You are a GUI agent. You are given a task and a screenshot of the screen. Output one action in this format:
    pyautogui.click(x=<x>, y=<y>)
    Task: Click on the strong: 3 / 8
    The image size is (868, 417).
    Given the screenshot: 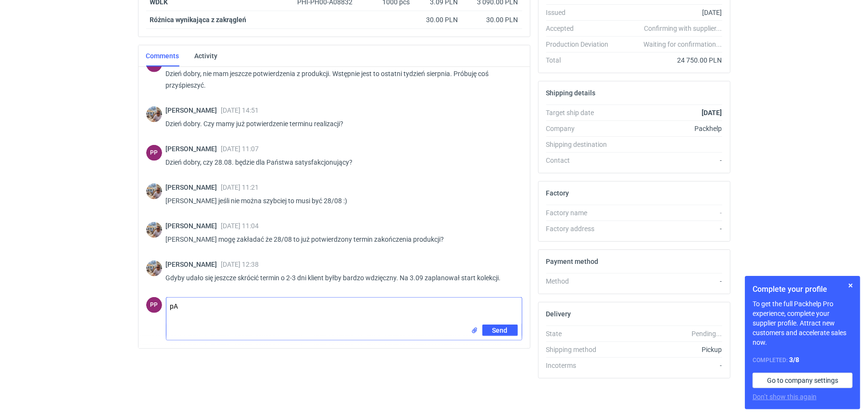 What is the action you would take?
    pyautogui.click(x=794, y=359)
    